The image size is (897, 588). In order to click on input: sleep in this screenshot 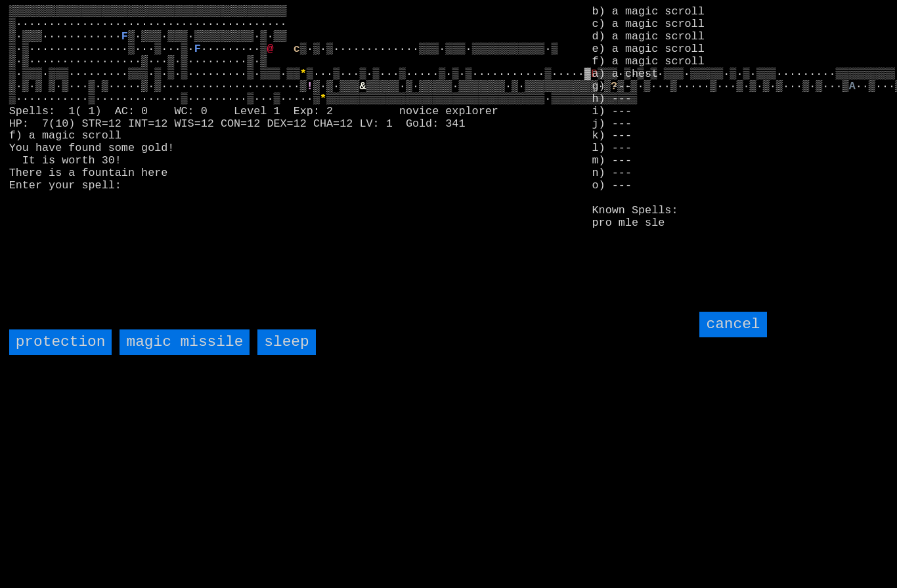, I will do `click(287, 342)`.